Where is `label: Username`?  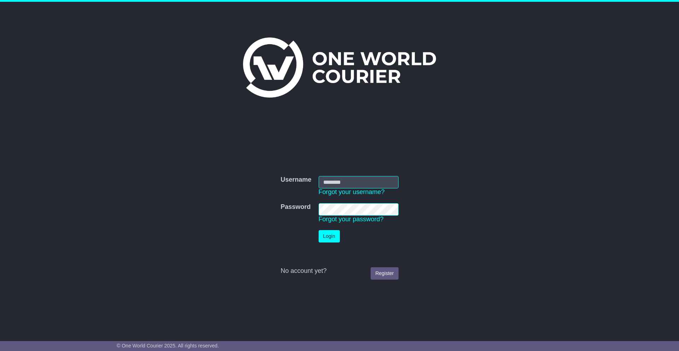
label: Username is located at coordinates (296, 180).